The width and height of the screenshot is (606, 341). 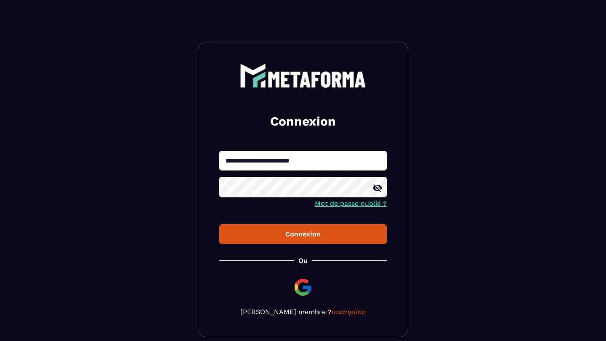 I want to click on div: Connexion, so click(x=303, y=234).